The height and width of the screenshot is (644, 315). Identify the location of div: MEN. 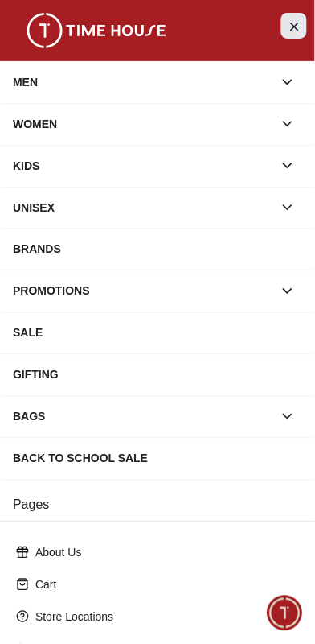
(143, 82).